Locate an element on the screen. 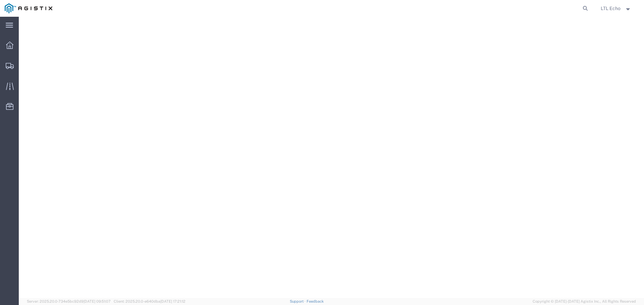  img: logo is located at coordinates (29, 9).